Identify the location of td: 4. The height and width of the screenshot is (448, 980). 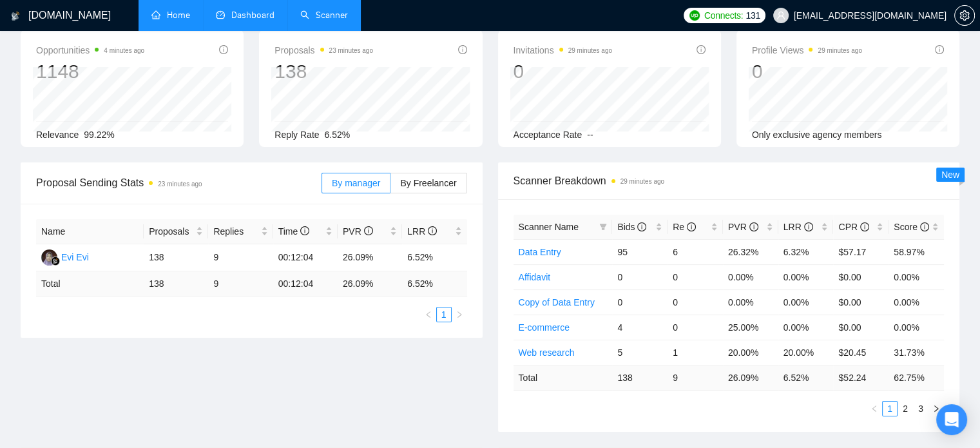
(639, 327).